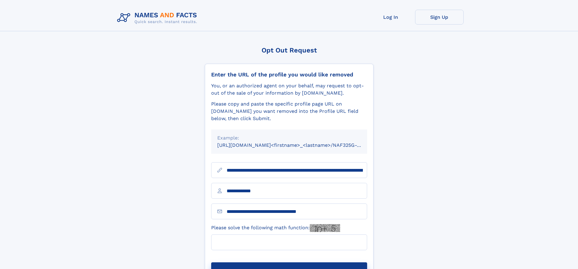  What do you see at coordinates (289, 75) in the screenshot?
I see `div: Enter the URL of the profile you would like removed` at bounding box center [289, 75].